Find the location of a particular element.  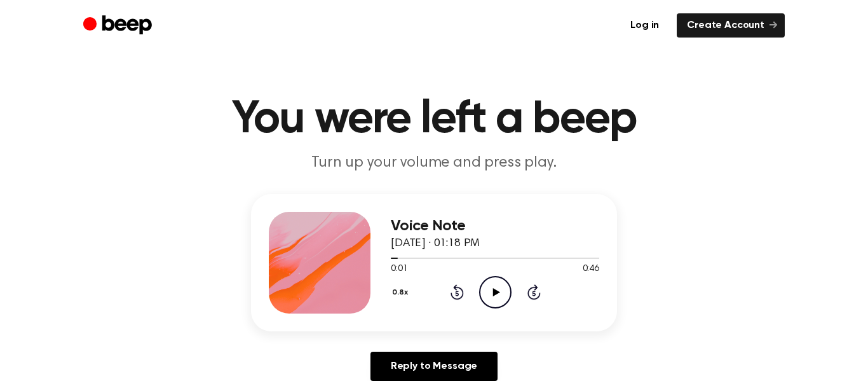

a: Create Account is located at coordinates (731, 26).